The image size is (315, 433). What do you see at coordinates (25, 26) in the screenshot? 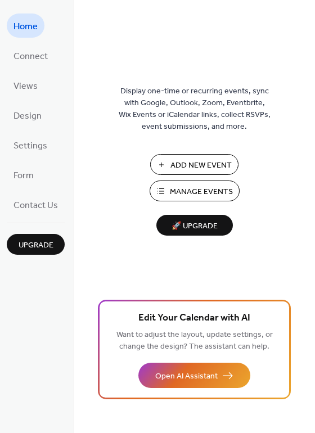
I see `span: Home` at bounding box center [25, 26].